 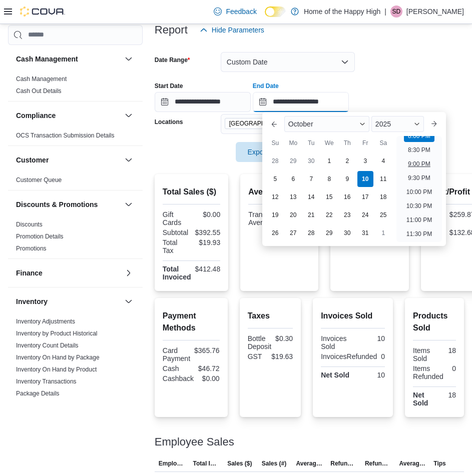 I want to click on h2: Products Sold, so click(x=435, y=322).